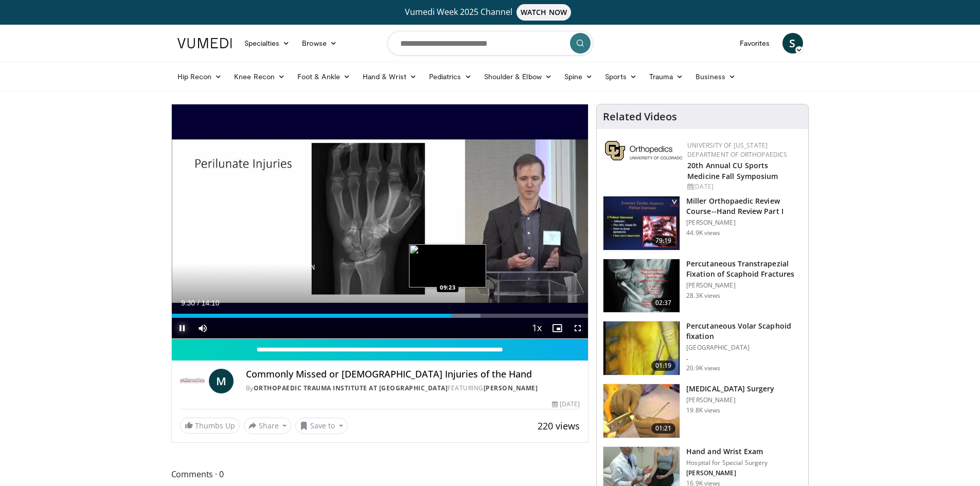  What do you see at coordinates (642, 223) in the screenshot?
I see `img: miller_1.png.150x105_q85_crop-smart_upscale.jpg` at bounding box center [642, 223].